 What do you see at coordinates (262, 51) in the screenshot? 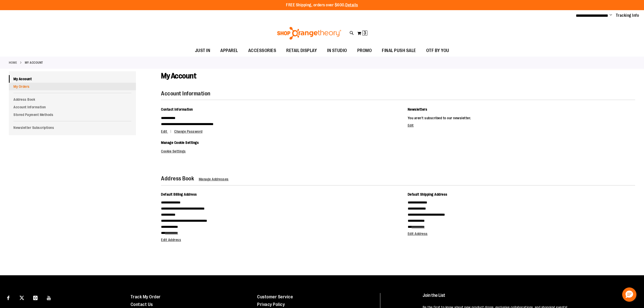
I see `a: ACCESSORIES` at bounding box center [262, 51].